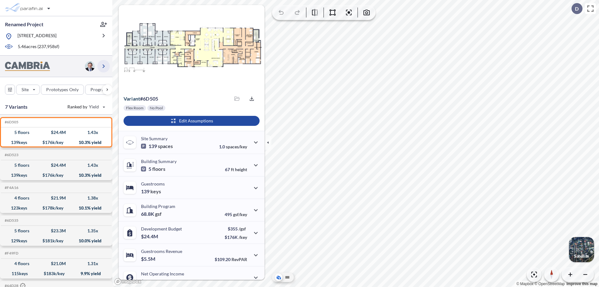 The width and height of the screenshot is (599, 287). I want to click on p: Guestrooms, so click(153, 184).